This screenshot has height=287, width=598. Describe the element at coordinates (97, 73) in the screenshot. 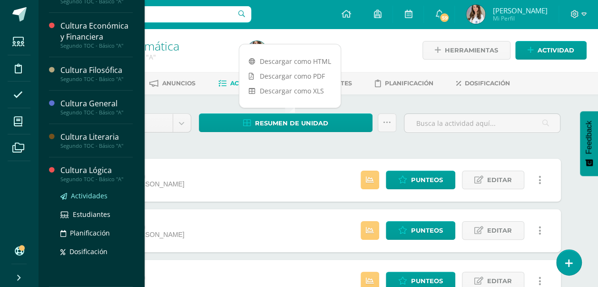

I see `a: Cultura FilosóficaSegundo TOC - Básico "A"` at that location.